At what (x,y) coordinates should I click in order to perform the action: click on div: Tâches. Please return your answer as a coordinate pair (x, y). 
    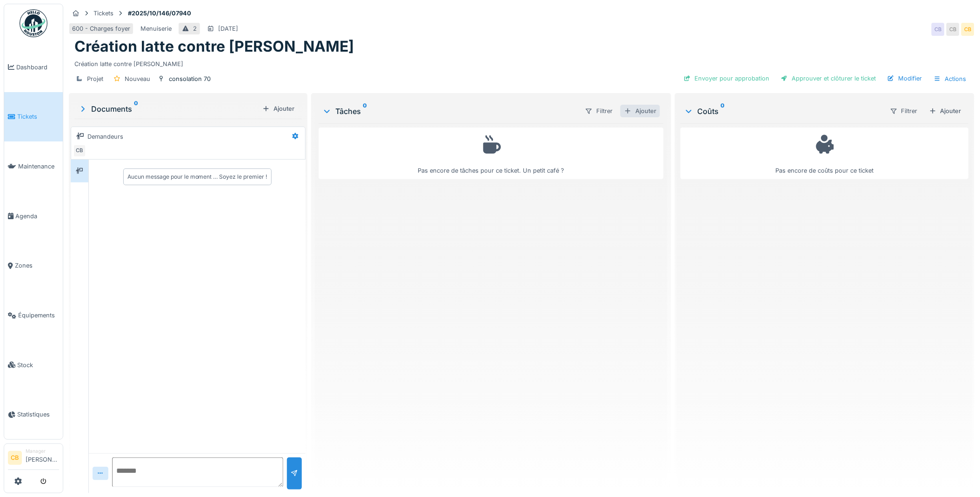
    Looking at the image, I should click on (450, 111).